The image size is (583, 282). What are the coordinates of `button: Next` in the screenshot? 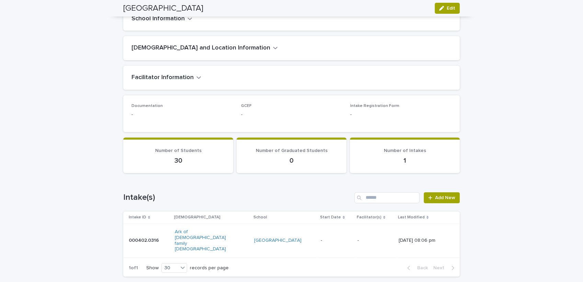 It's located at (445, 268).